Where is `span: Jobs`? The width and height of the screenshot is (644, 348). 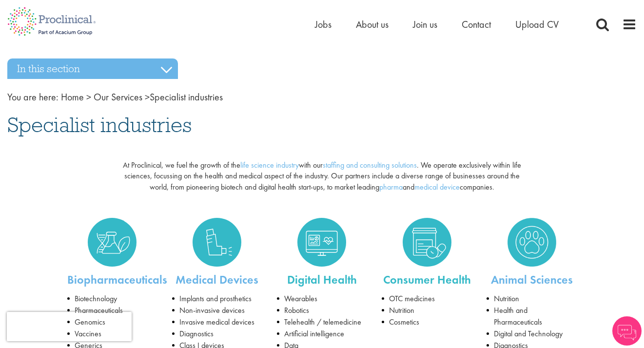
span: Jobs is located at coordinates (323, 25).